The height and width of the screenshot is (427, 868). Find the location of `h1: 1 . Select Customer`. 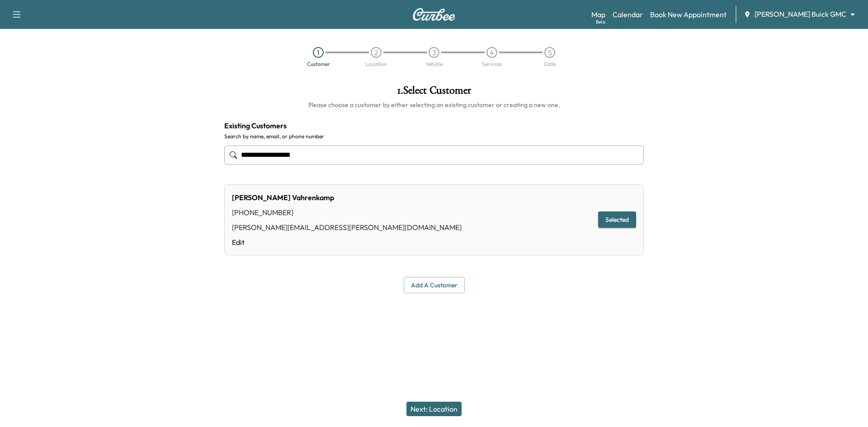

h1: 1 . Select Customer is located at coordinates (434, 93).